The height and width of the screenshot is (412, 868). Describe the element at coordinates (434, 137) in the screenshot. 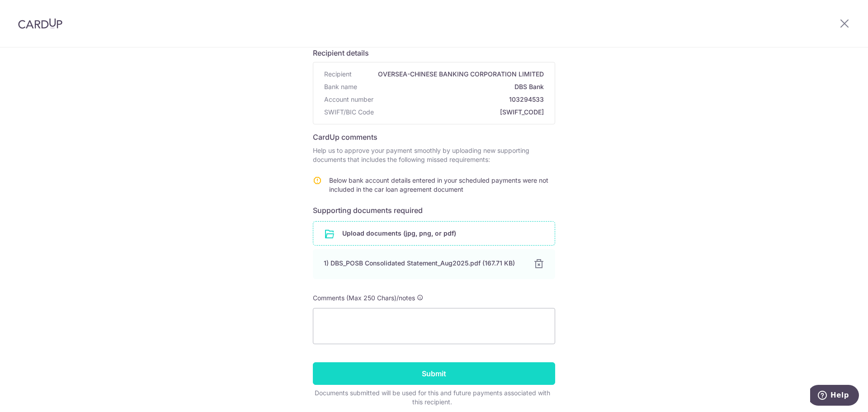

I see `h6: CardUp comments` at that location.